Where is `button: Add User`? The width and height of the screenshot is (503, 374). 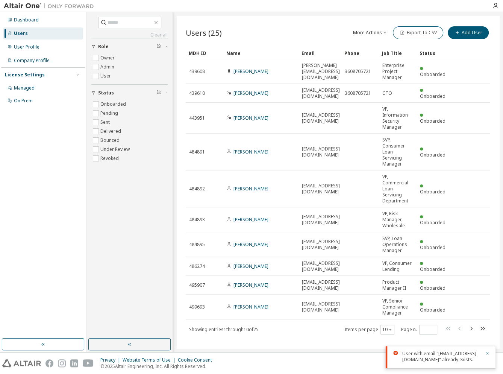
button: Add User is located at coordinates (468, 33).